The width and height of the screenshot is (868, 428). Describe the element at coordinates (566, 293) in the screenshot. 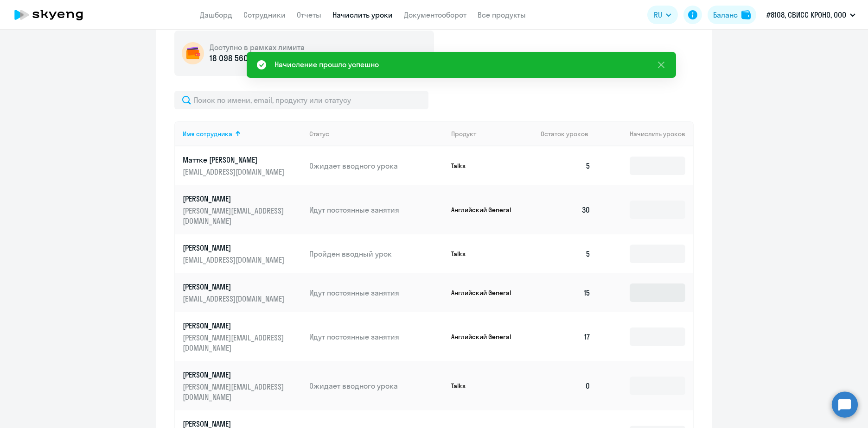

I see `td: 15` at that location.